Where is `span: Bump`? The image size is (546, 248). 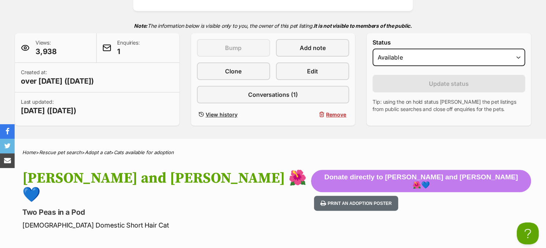
span: Bump is located at coordinates (233, 48).